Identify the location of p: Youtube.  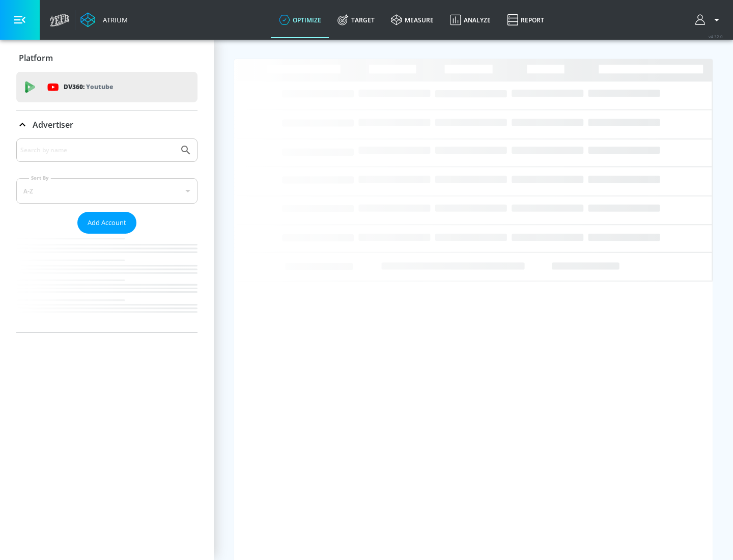
(99, 86).